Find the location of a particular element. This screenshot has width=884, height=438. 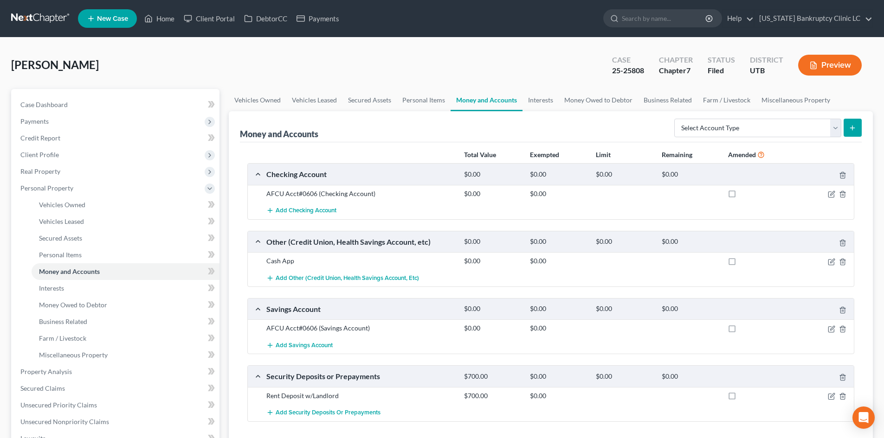

div: Case is located at coordinates (628, 60).